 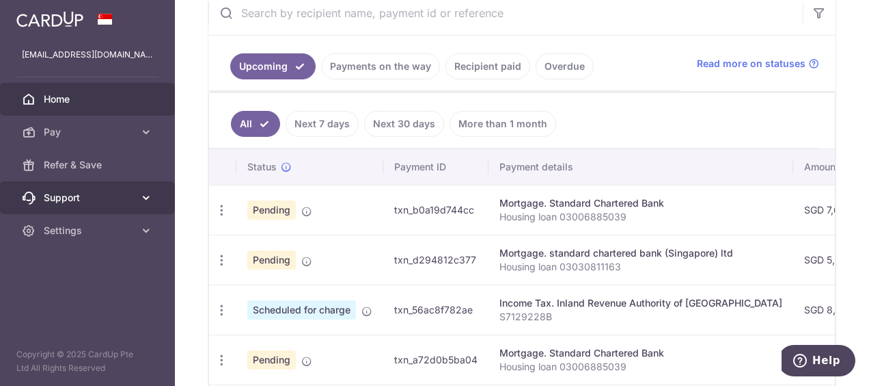 What do you see at coordinates (262, 167) in the screenshot?
I see `span: Status` at bounding box center [262, 167].